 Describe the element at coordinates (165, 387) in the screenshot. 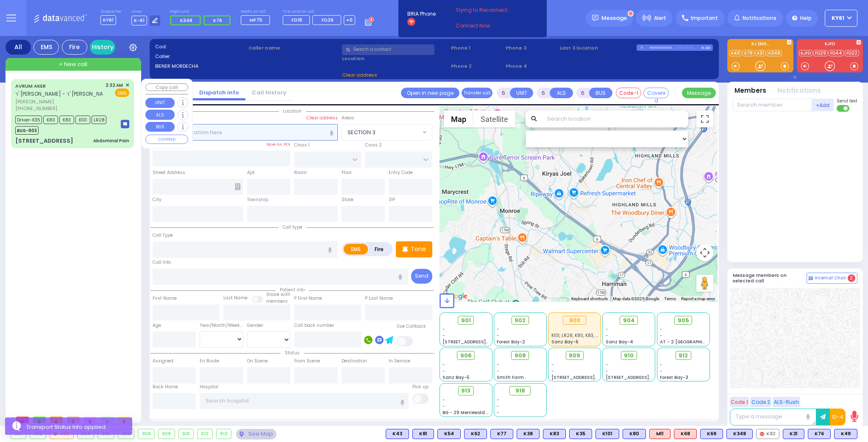

I see `label: Back Home` at that location.